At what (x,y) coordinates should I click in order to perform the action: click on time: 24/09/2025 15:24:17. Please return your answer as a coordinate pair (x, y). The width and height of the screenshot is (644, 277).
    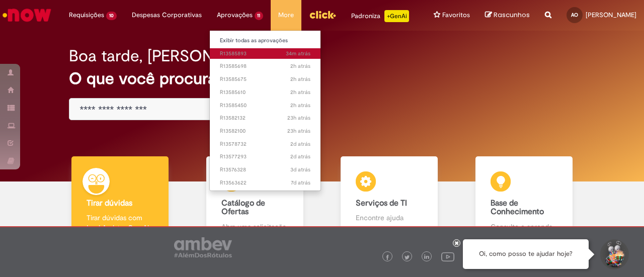
    Looking at the image, I should click on (300, 182).